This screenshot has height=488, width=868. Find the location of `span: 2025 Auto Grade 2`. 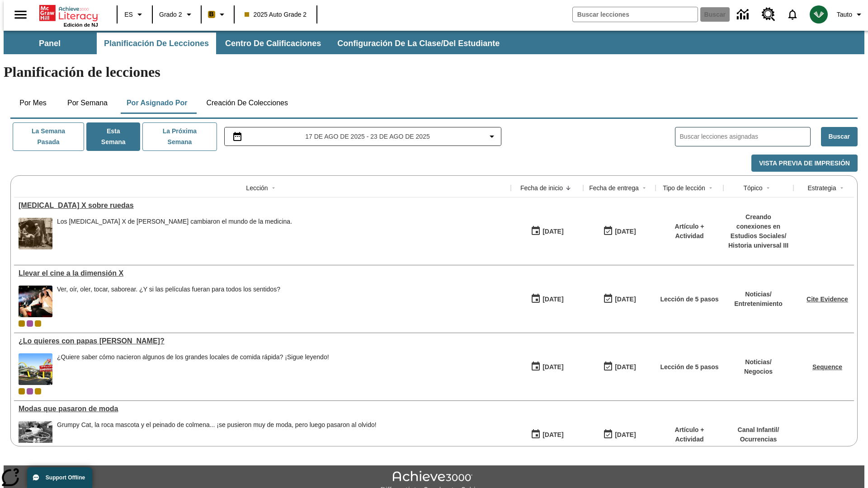

span: 2025 Auto Grade 2 is located at coordinates (276, 15).